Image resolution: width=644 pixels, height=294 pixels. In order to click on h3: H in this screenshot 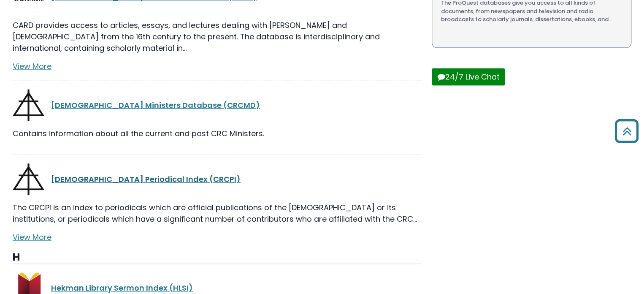, I will do `click(217, 258)`.